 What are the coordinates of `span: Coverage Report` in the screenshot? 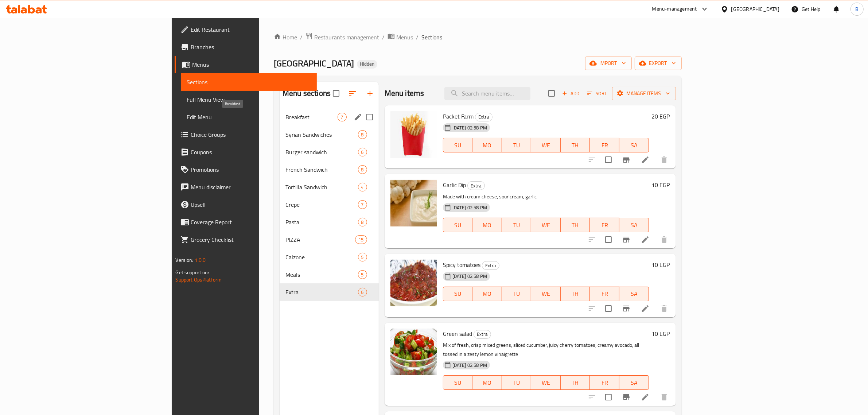 It's located at (251, 222).